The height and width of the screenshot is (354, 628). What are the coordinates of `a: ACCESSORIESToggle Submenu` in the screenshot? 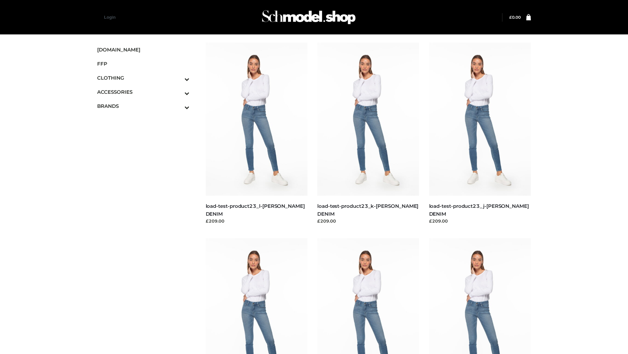 It's located at (143, 92).